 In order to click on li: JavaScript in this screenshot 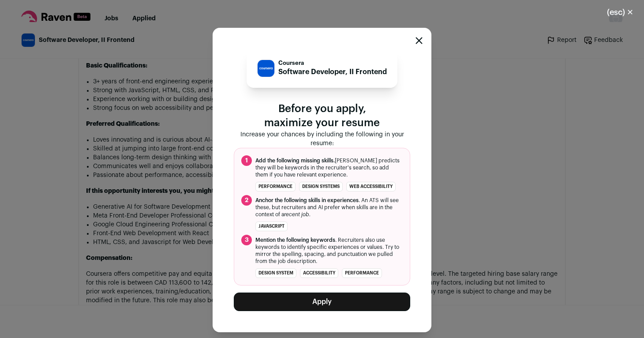, I will do `click(271, 227)`.